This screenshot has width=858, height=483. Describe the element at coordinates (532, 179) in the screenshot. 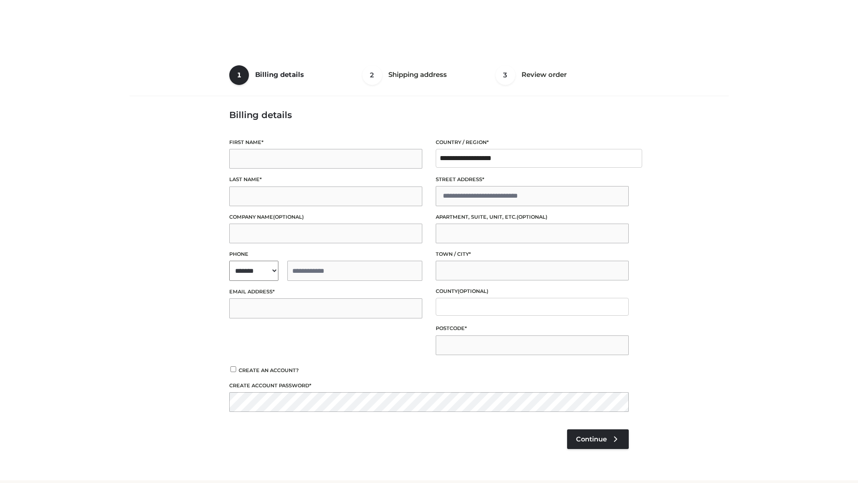

I see `label: Street address` at that location.